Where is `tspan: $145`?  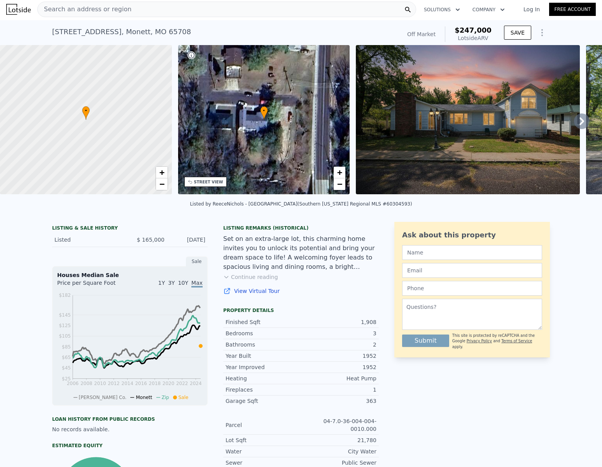
tspan: $145 is located at coordinates (65, 315).